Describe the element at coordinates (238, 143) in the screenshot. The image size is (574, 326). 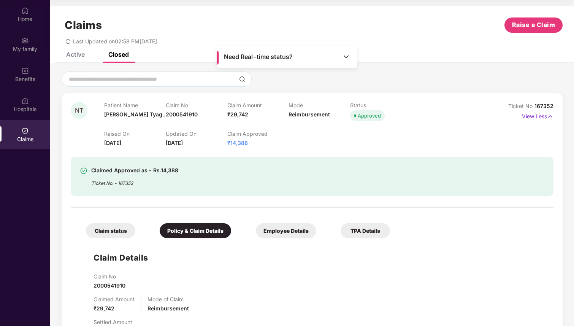
I see `span: ₹14,388` at that location.